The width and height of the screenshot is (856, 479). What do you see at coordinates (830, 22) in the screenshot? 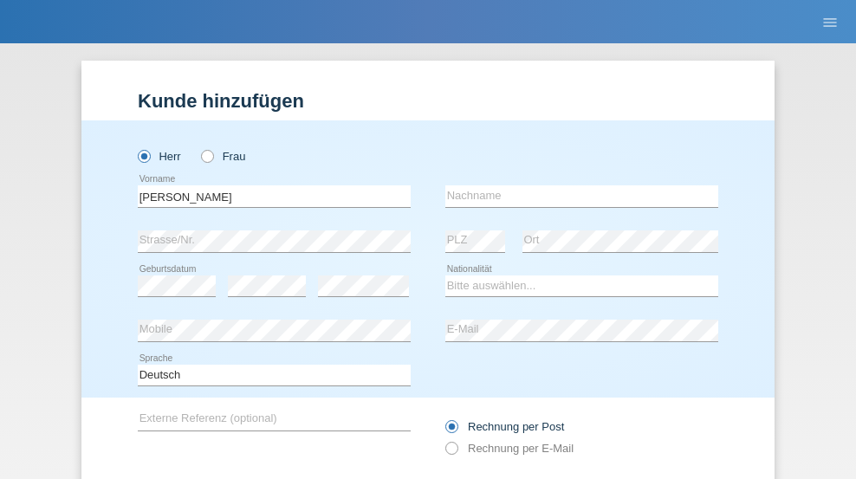
I see `a: menu` at bounding box center [830, 22].